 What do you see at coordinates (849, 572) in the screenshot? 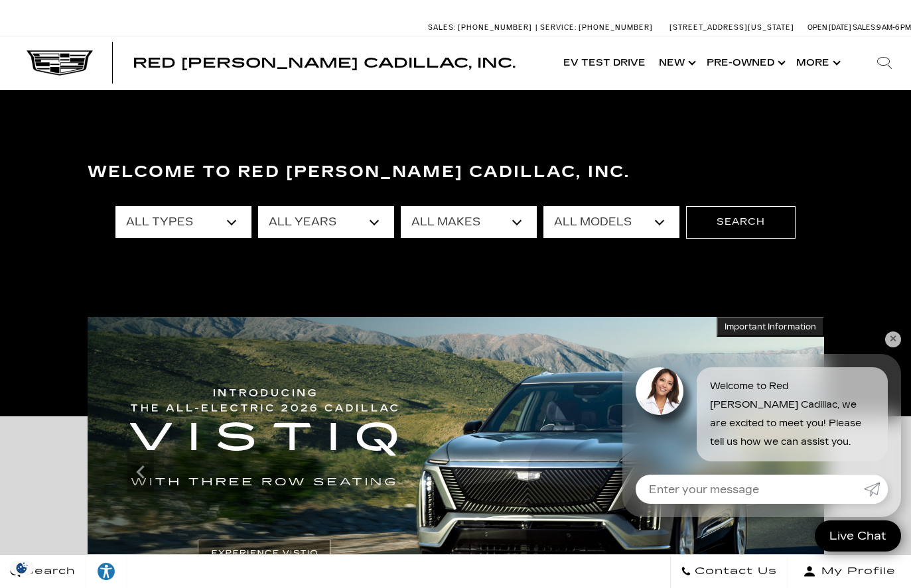
I see `button: Open user profile menu` at bounding box center [849, 572].